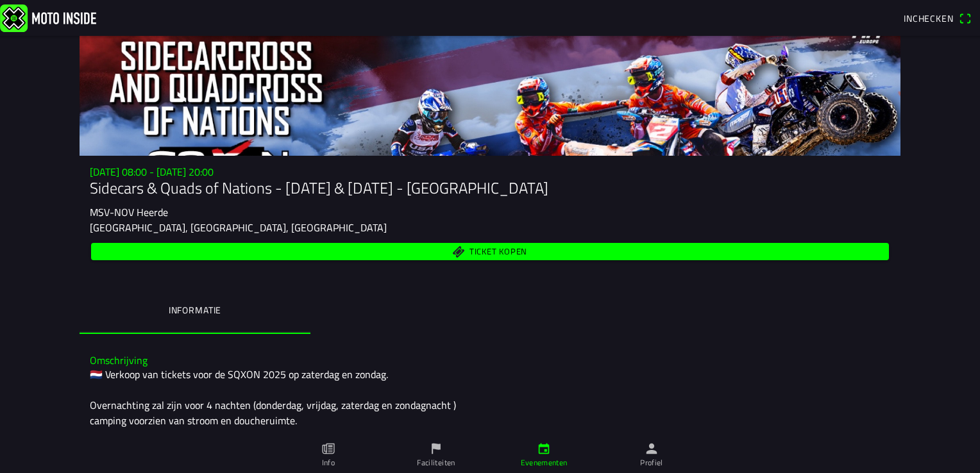  What do you see at coordinates (129, 213) in the screenshot?
I see `ion-text: MSV-NOV Heerde` at bounding box center [129, 213].